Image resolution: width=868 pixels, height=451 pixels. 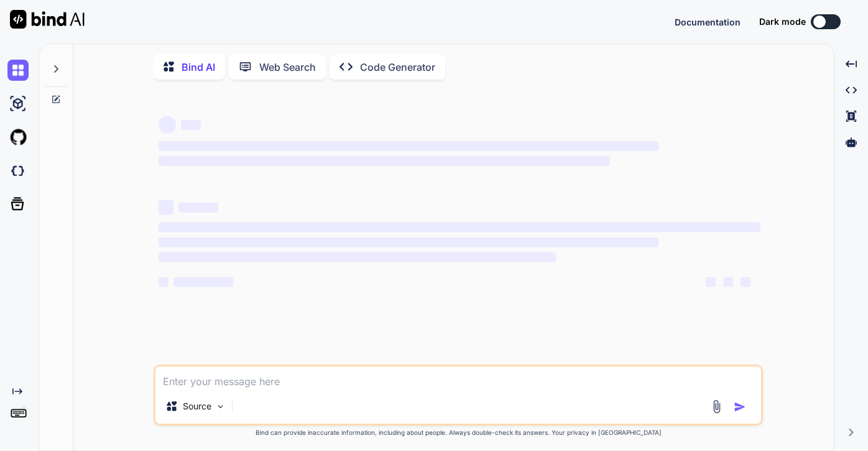 What do you see at coordinates (782, 22) in the screenshot?
I see `span: Dark mode` at bounding box center [782, 22].